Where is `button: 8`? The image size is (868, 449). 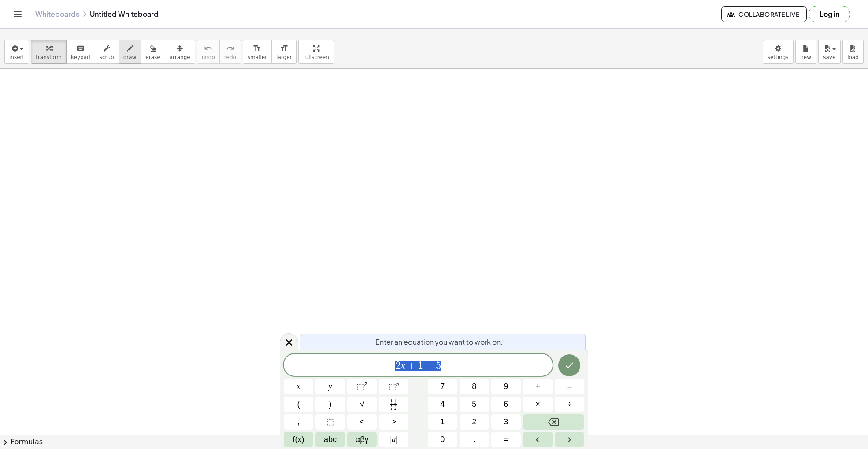
button: 8 is located at coordinates (474, 387).